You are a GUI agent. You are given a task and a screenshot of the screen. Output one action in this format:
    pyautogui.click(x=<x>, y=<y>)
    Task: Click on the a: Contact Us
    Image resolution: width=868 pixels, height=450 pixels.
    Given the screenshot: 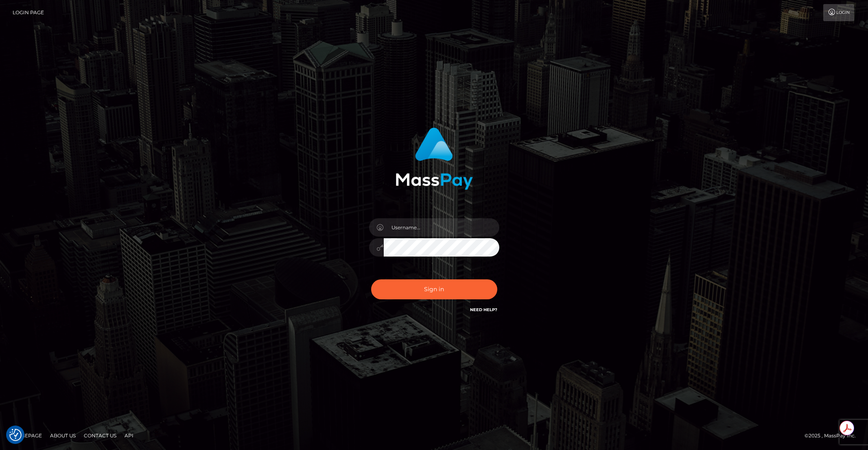 What is the action you would take?
    pyautogui.click(x=100, y=435)
    